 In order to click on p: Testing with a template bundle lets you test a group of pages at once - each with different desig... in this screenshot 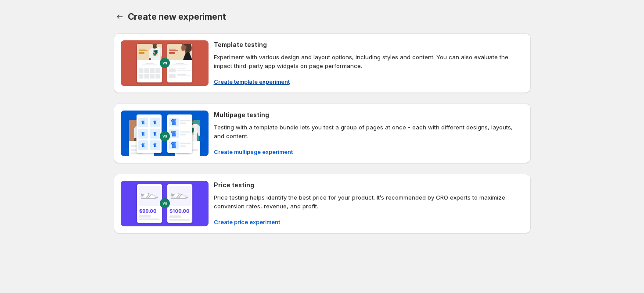, I will do `click(369, 132)`.